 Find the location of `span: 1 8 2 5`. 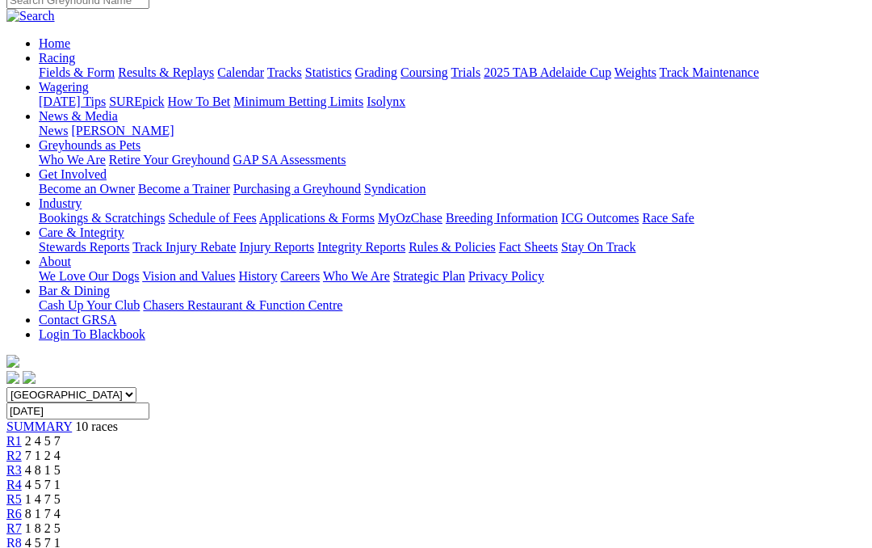

span: 1 8 2 5 is located at coordinates (43, 527).